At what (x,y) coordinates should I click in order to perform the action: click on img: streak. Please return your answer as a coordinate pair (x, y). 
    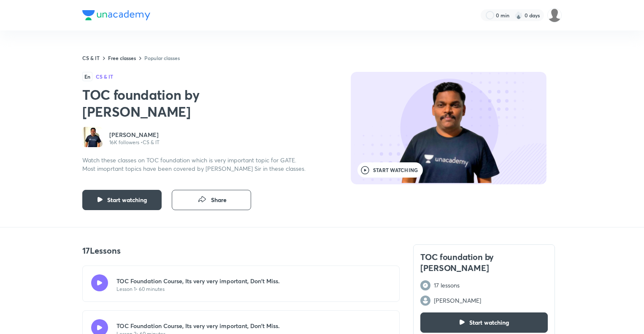
    Looking at the image, I should click on (518, 15).